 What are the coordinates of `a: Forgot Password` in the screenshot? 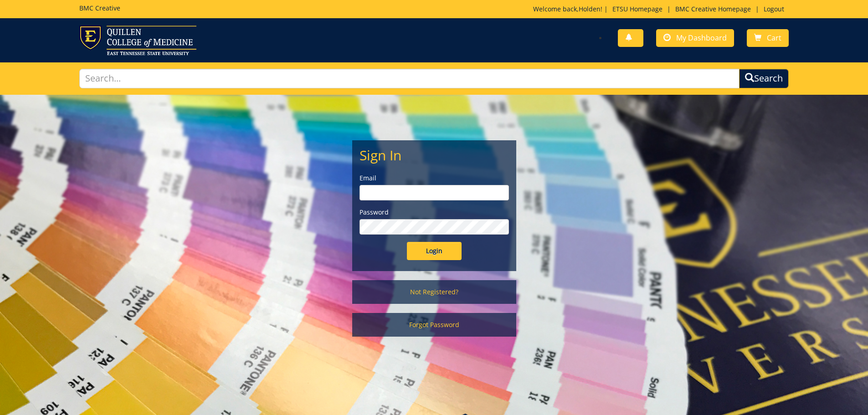 It's located at (434, 325).